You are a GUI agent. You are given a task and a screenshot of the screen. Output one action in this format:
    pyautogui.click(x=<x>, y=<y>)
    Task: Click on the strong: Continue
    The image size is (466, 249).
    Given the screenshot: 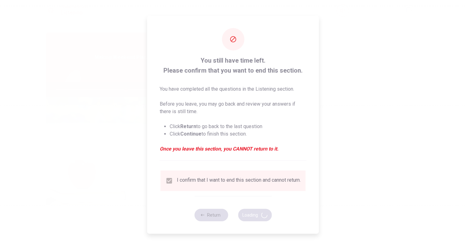 What is the action you would take?
    pyautogui.click(x=191, y=134)
    